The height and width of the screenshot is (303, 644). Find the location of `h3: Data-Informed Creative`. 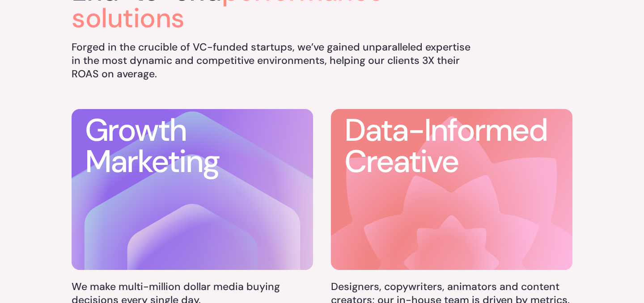

h3: Data-Informed Creative is located at coordinates (459, 146).